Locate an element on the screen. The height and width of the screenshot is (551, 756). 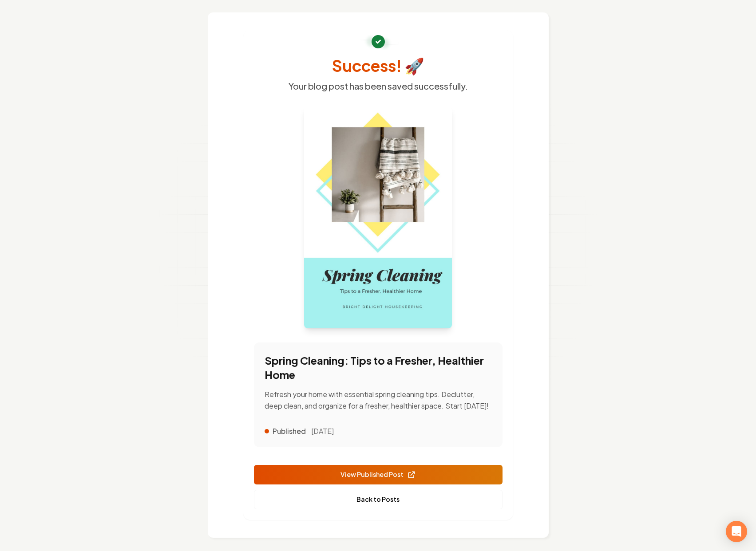
p: Refresh your home with essential spring cleaning tips. Declutter, deep clean, and organize for a ... is located at coordinates (378, 400).